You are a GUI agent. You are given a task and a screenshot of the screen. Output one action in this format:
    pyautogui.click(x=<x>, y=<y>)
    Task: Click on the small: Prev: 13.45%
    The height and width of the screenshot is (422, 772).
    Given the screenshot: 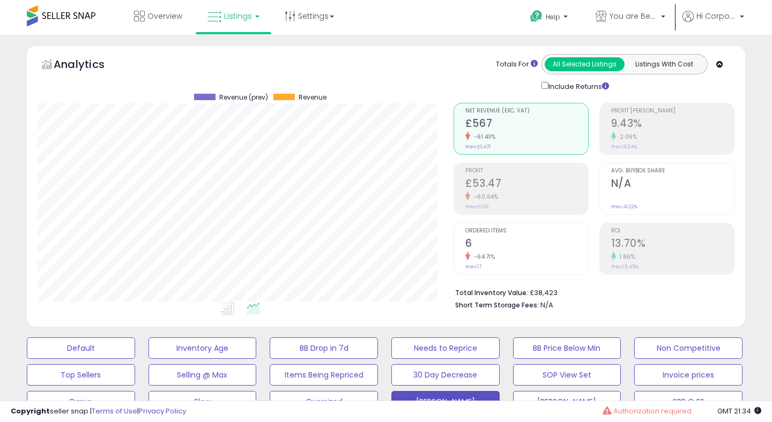 What is the action you would take?
    pyautogui.click(x=624, y=267)
    